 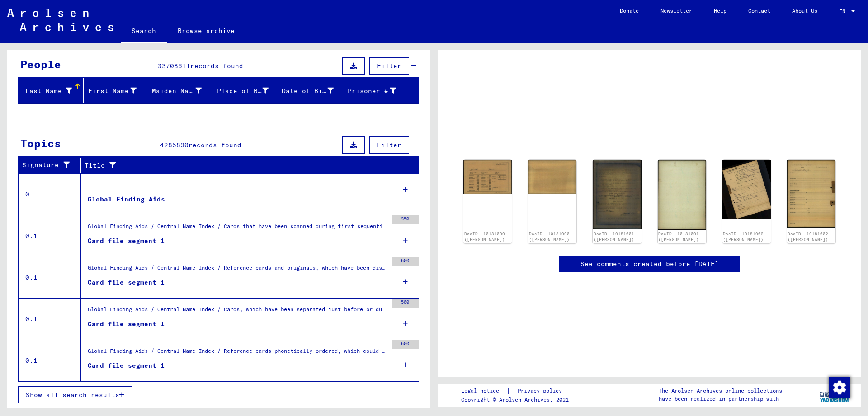 What do you see at coordinates (238, 229) in the screenshot?
I see `div: Global Finding Aids / Central Name Index / Cards that have been scanned during first sequential m...` at bounding box center [238, 229].